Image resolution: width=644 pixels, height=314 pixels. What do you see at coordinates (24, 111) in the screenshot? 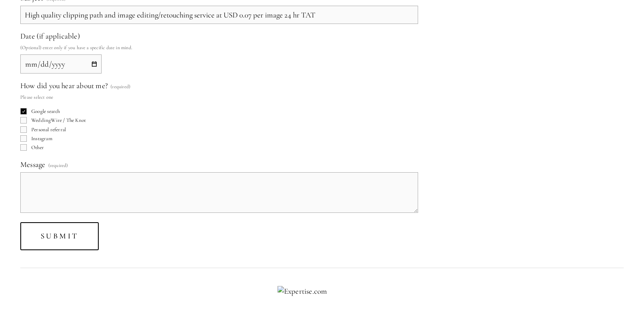
I see `input: Google search` at bounding box center [24, 111].